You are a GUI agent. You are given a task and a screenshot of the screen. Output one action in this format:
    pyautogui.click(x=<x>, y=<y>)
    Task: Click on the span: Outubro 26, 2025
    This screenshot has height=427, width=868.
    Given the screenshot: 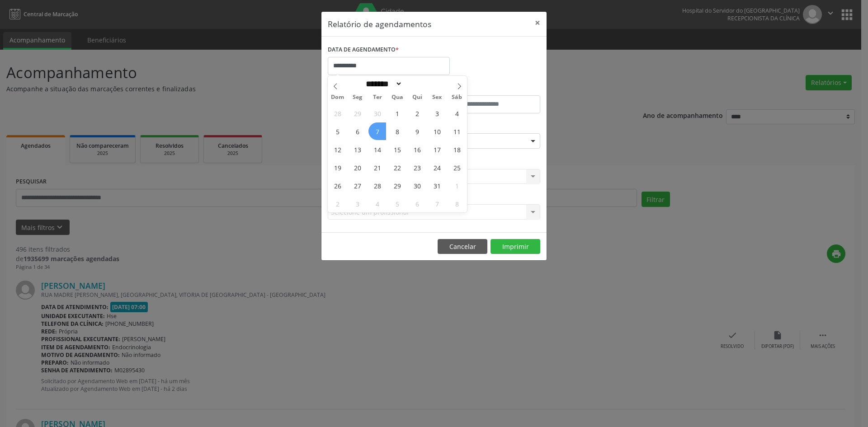 What is the action you would take?
    pyautogui.click(x=338, y=185)
    